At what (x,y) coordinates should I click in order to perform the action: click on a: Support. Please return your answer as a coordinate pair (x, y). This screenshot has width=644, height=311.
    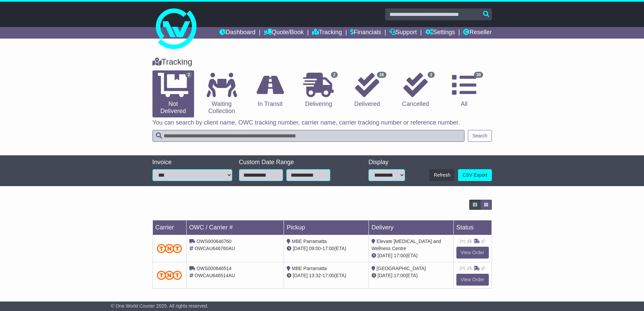
    Looking at the image, I should click on (403, 33).